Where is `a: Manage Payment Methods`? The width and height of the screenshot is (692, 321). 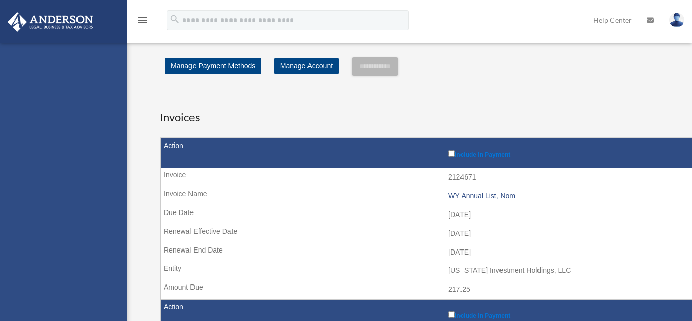 a: Manage Payment Methods is located at coordinates (213, 66).